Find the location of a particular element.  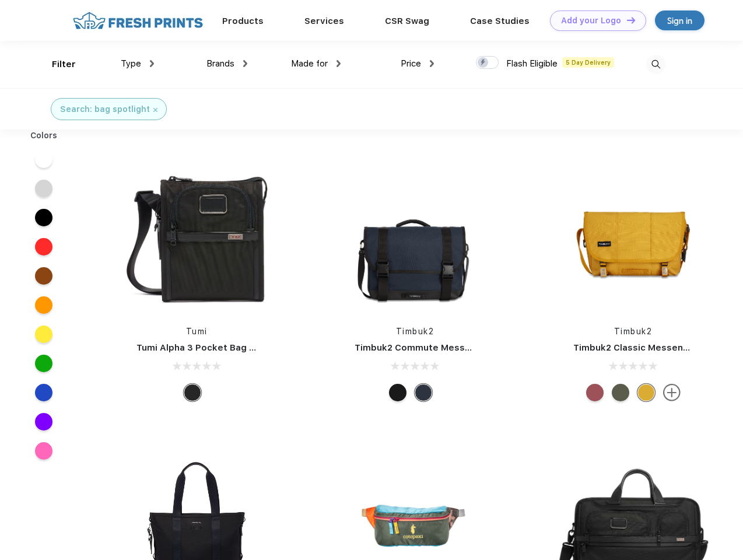

div: Filter is located at coordinates (64, 64).